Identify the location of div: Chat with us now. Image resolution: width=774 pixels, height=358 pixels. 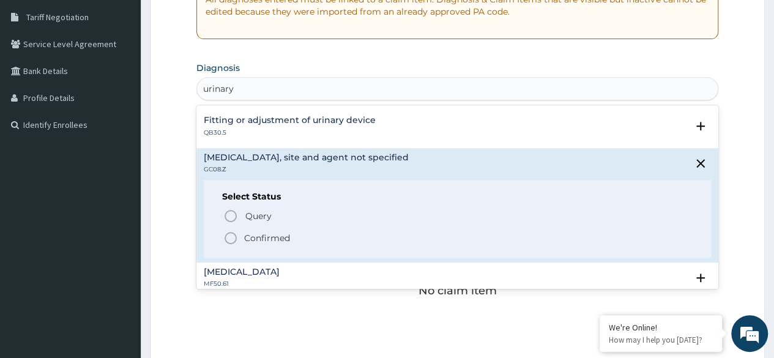
(135, 77).